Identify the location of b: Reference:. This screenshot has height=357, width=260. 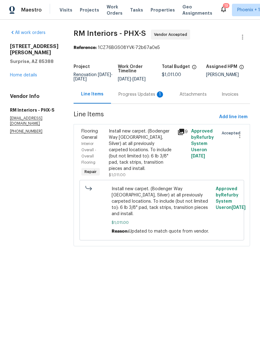
(85, 48).